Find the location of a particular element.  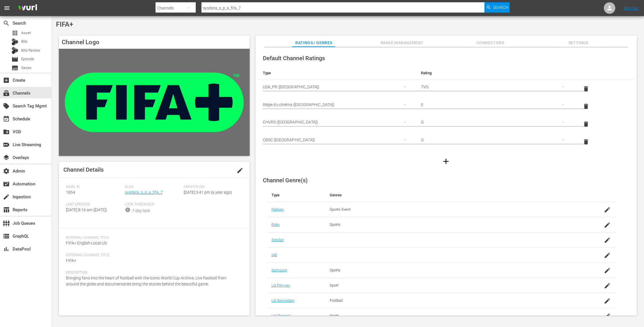

a: Sinclair is located at coordinates (277, 239).